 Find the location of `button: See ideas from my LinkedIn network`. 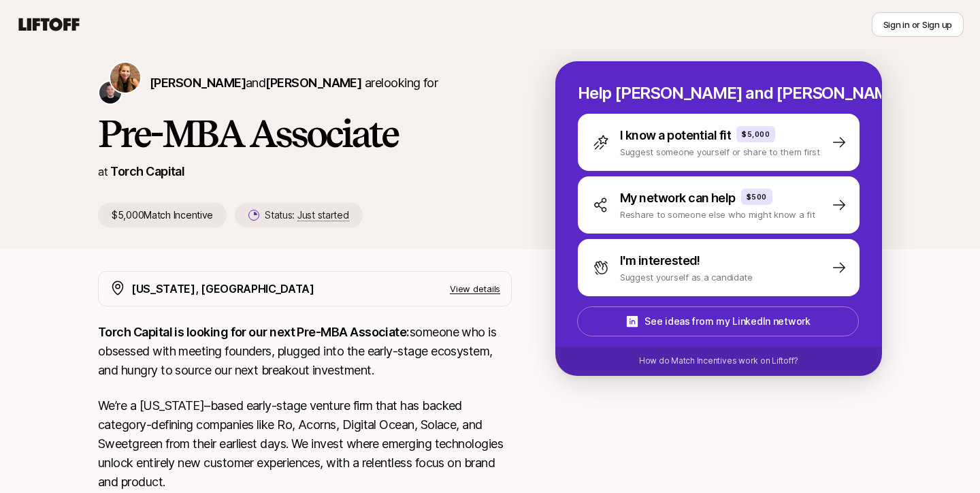

button: See ideas from my LinkedIn network is located at coordinates (718, 322).